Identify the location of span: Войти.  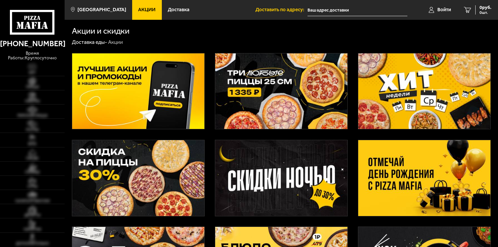
(444, 10).